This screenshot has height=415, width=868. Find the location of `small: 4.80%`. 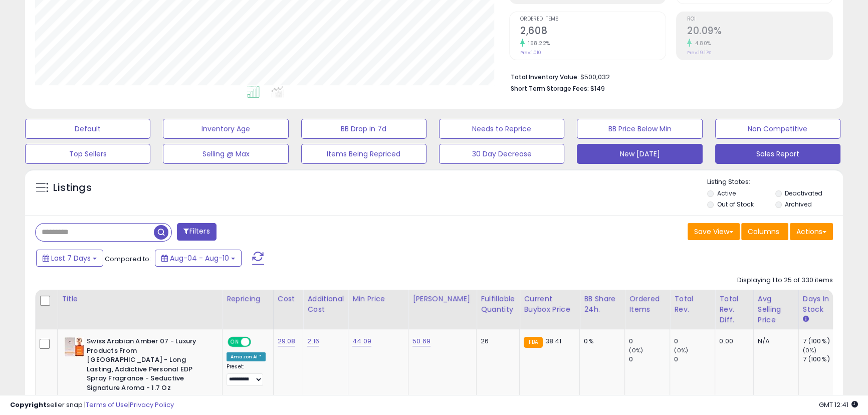

small: 4.80% is located at coordinates (701, 43).